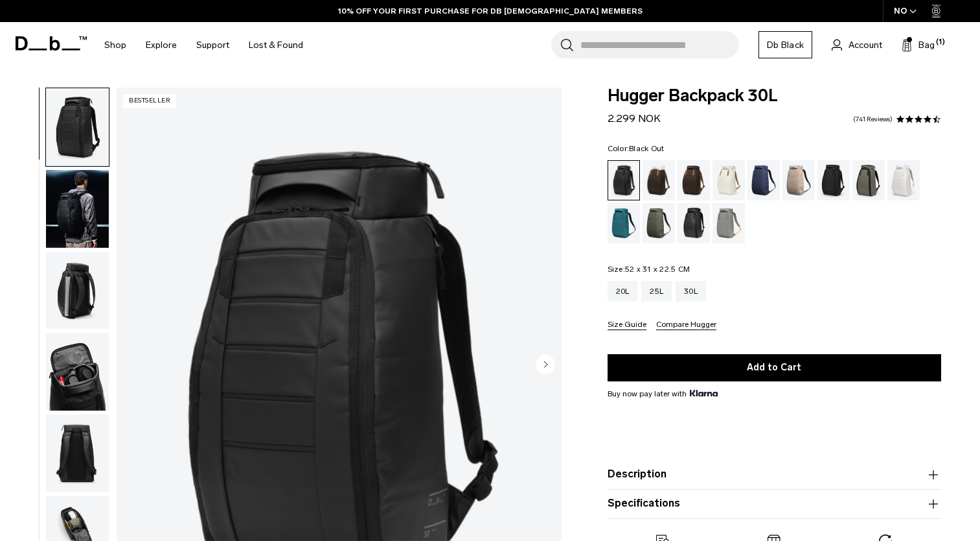 This screenshot has height=541, width=980. Describe the element at coordinates (774, 474) in the screenshot. I see `button: Description` at that location.